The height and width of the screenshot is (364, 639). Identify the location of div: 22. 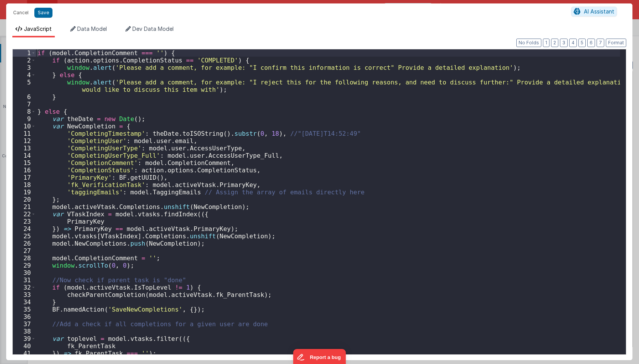
(24, 214).